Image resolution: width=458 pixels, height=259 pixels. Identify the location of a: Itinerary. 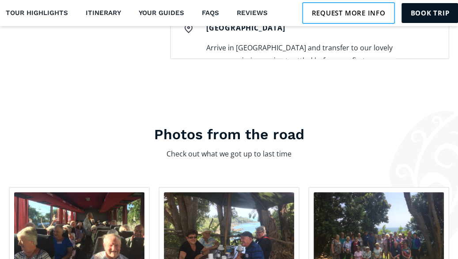
(103, 13).